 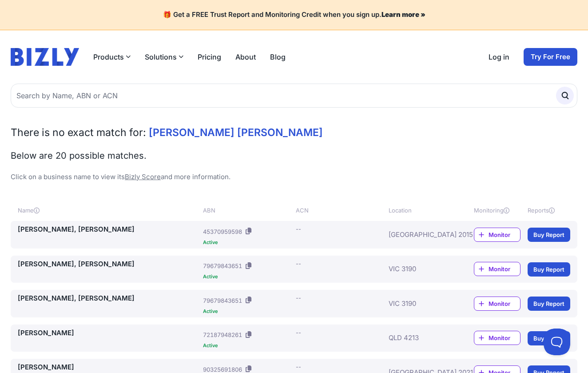 I want to click on div: Monitoring, so click(x=497, y=210).